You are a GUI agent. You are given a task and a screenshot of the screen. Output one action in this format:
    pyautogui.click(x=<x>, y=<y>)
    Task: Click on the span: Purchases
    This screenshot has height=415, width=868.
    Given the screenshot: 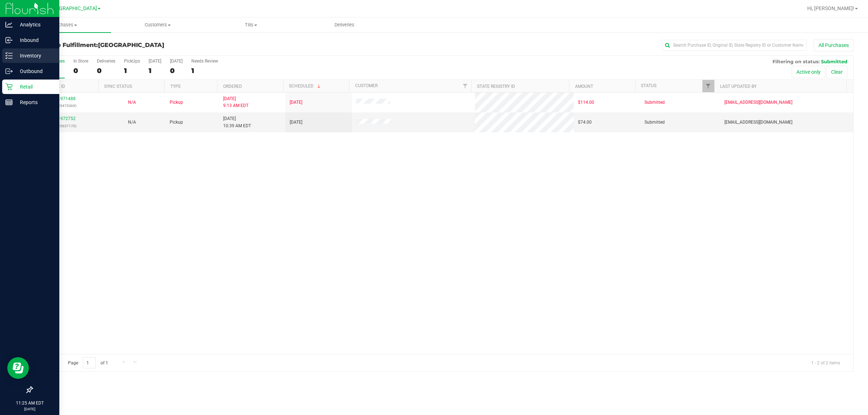 What is the action you would take?
    pyautogui.click(x=64, y=25)
    